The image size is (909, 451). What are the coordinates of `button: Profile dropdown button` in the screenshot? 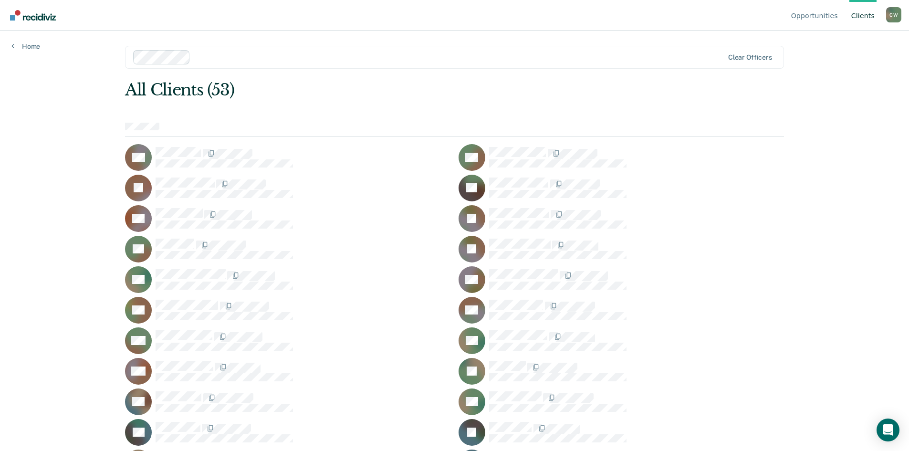 It's located at (893, 15).